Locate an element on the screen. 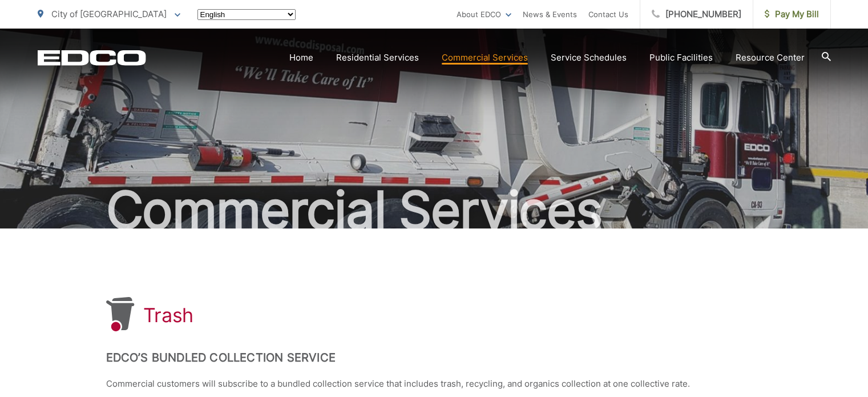 This screenshot has width=868, height=397. a: Home is located at coordinates (301, 58).